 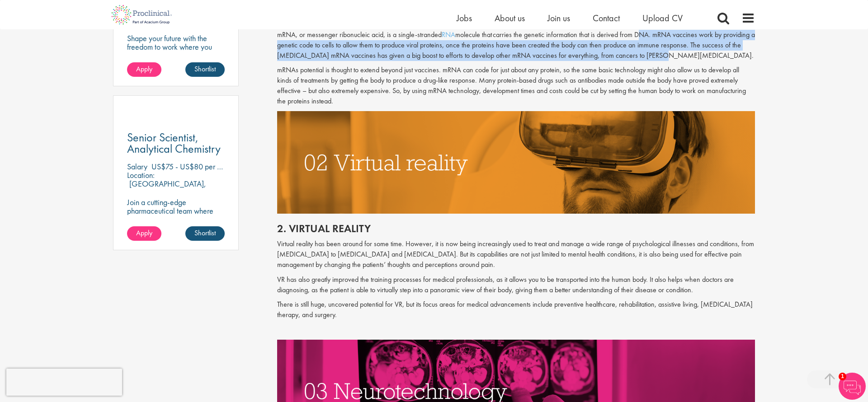 What do you see at coordinates (662, 18) in the screenshot?
I see `span: Upload CV` at bounding box center [662, 18].